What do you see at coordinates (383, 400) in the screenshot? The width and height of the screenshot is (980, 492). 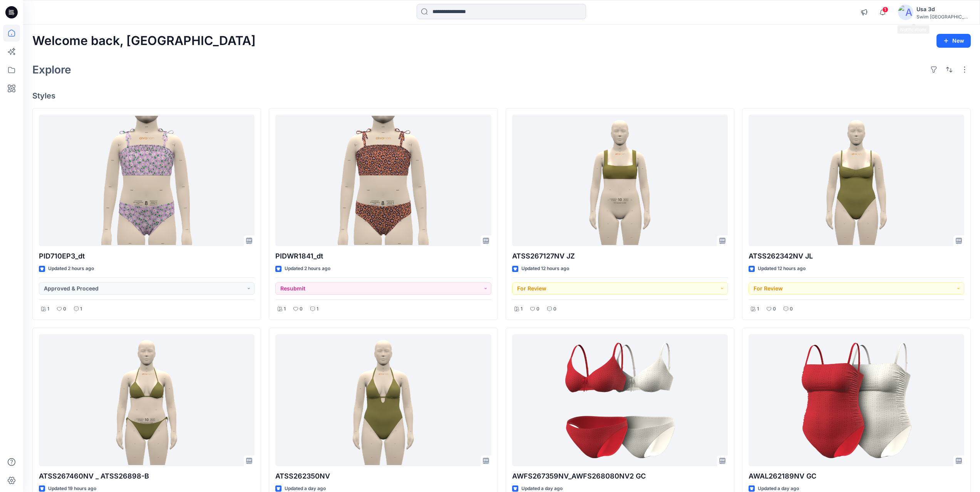 I see `a: ATSS262350NV` at bounding box center [383, 400].